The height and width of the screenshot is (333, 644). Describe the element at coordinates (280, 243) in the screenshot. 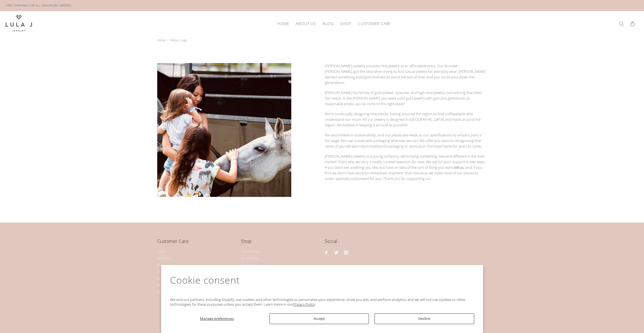

I see `h4: Shop` at that location.